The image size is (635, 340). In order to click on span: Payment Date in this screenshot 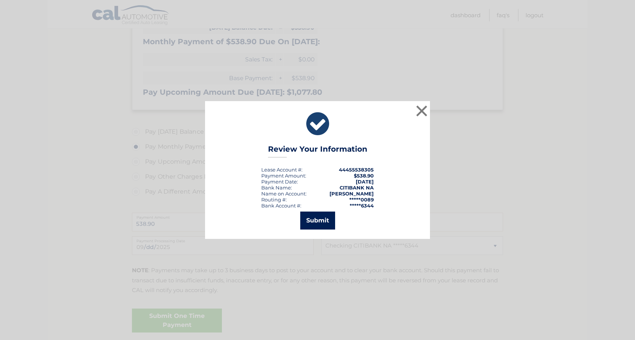, I will do `click(279, 182)`.